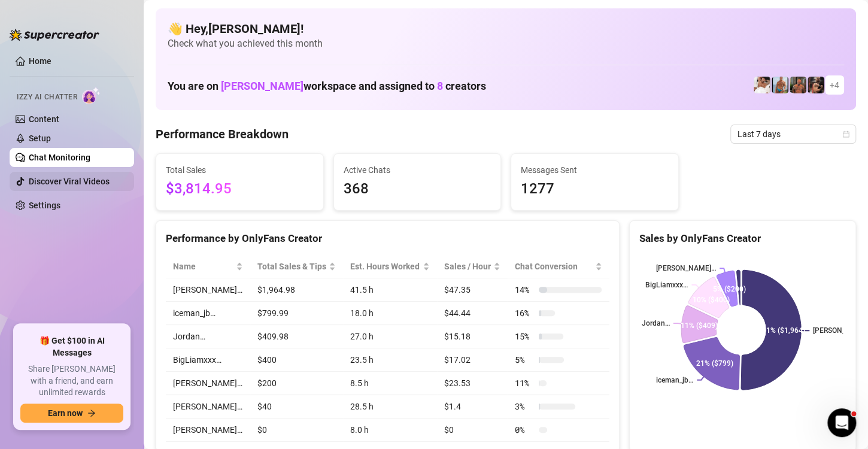  I want to click on button: Earn nowarrow-right, so click(72, 413).